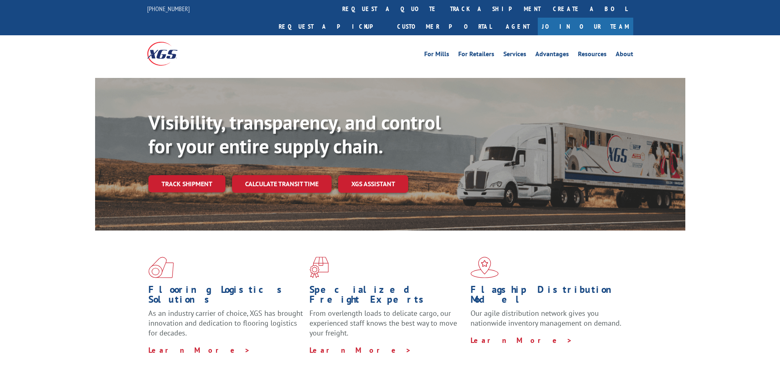 Image resolution: width=780 pixels, height=379 pixels. I want to click on h1: Specialized Freight Experts, so click(387, 297).